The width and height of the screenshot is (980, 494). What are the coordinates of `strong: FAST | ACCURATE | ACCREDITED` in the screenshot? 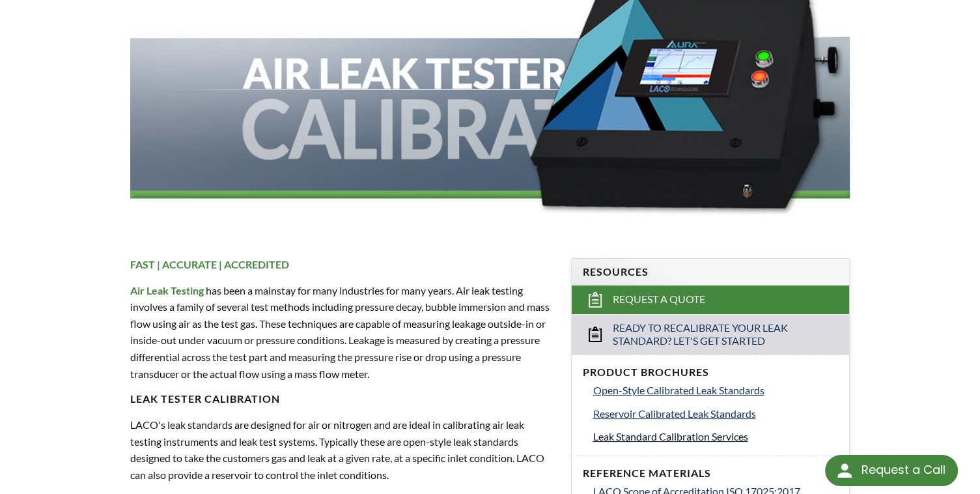 It's located at (210, 264).